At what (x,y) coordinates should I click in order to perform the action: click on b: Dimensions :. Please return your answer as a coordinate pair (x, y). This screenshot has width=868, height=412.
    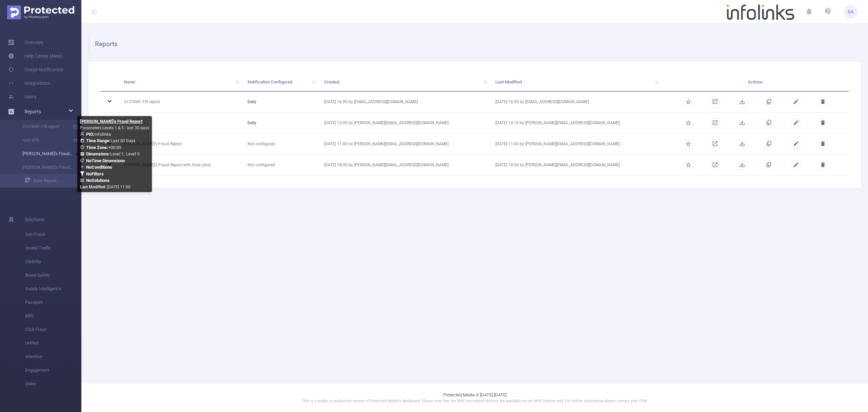
    Looking at the image, I should click on (98, 153).